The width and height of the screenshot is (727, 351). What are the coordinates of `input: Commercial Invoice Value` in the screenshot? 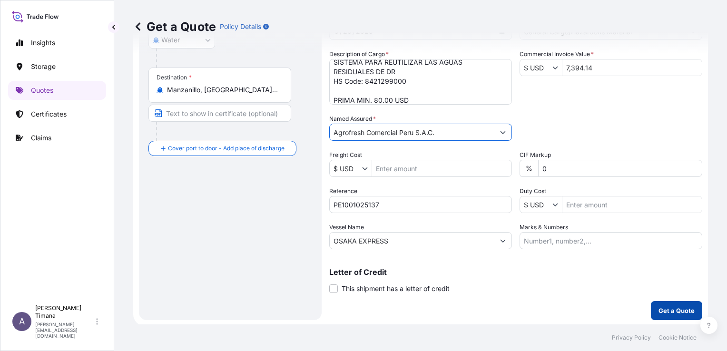 It's located at (536, 68).